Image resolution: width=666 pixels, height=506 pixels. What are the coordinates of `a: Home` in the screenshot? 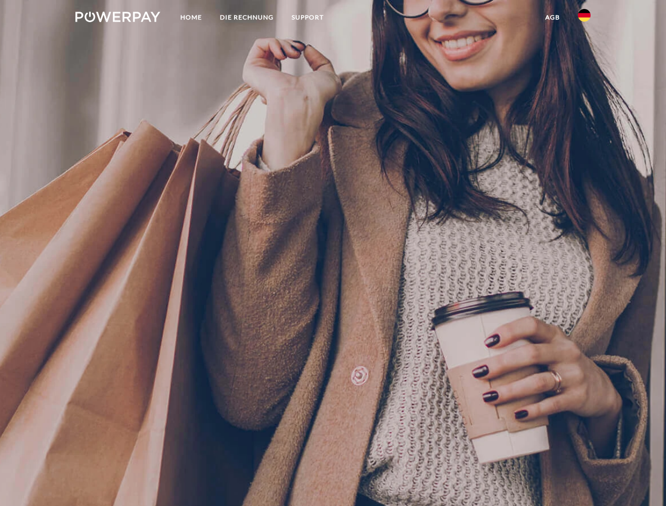 It's located at (191, 17).